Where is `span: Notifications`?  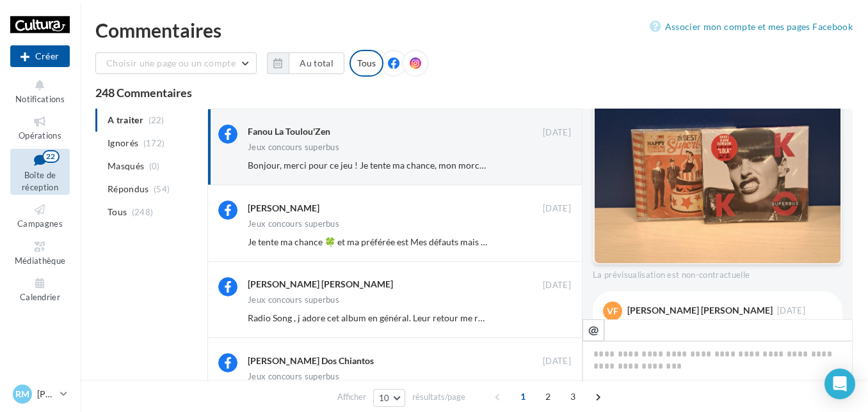
span: Notifications is located at coordinates (40, 99).